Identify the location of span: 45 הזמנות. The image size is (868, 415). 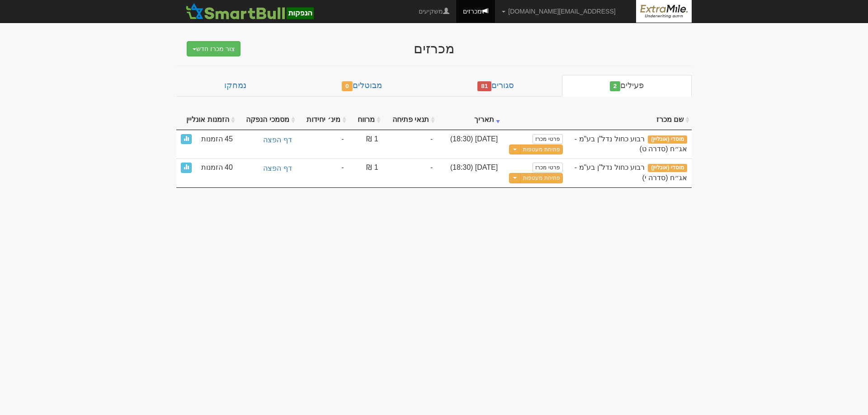
(217, 139).